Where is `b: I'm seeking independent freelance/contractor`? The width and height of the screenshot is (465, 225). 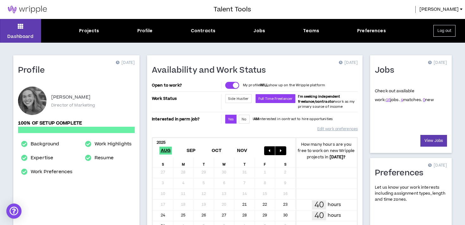 b: I'm seeking independent freelance/contractor is located at coordinates (319, 99).